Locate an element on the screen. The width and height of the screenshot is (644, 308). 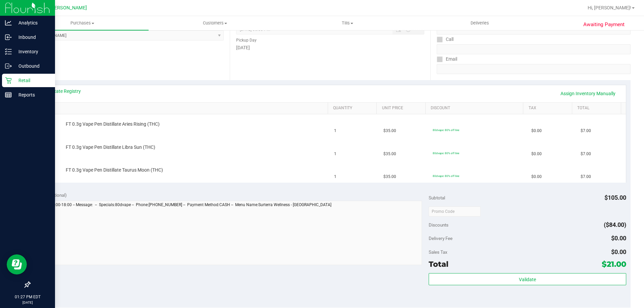
label: Email is located at coordinates (447, 59).